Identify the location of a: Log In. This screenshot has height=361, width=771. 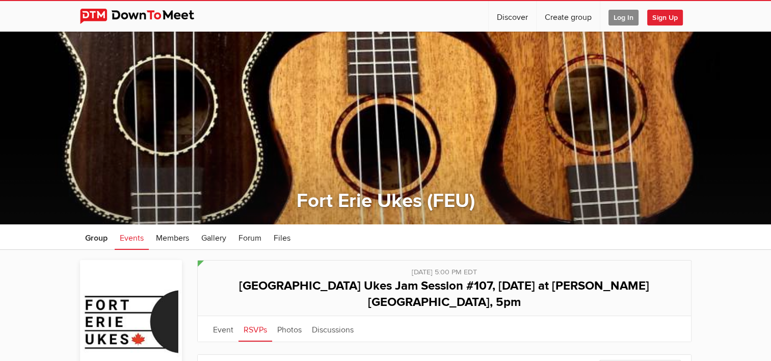
(623, 16).